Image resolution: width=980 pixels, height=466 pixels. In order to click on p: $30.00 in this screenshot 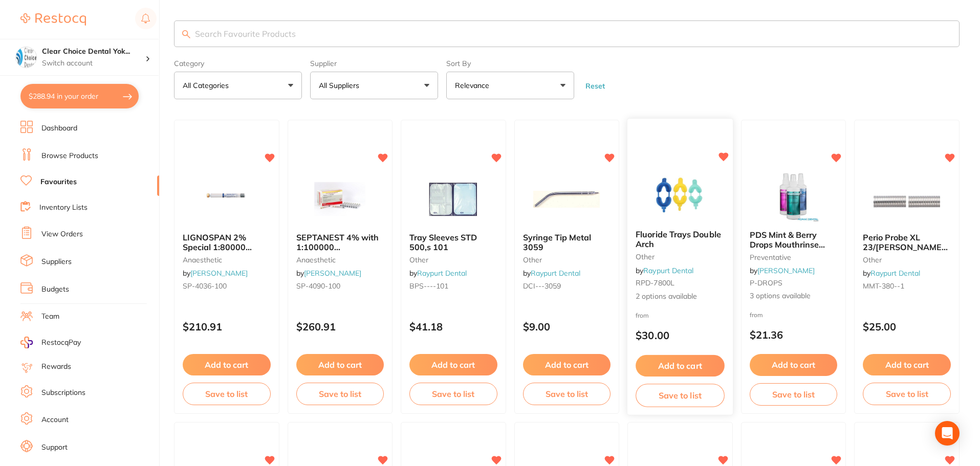, I will do `click(679, 336)`.